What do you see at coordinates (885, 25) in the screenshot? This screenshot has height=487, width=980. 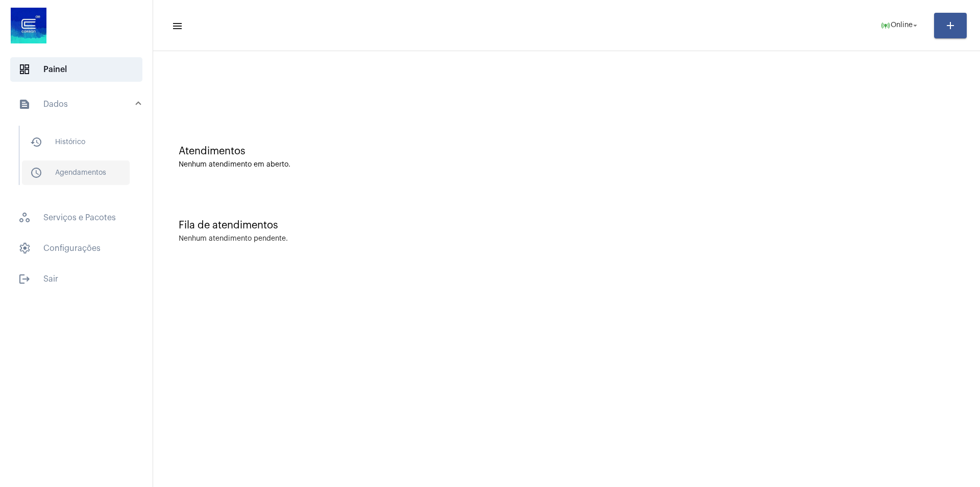 I see `mat-icon: online_prediction` at bounding box center [885, 25].